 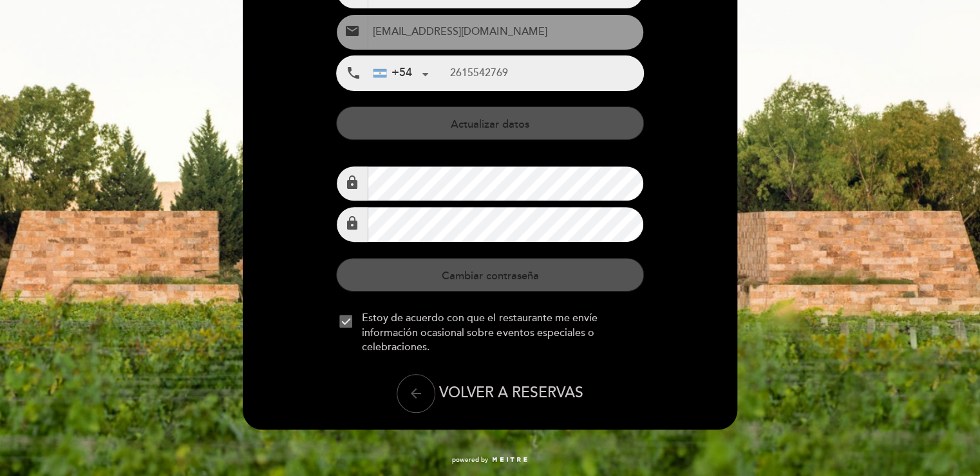 What do you see at coordinates (354, 73) in the screenshot?
I see `i: local_phone` at bounding box center [354, 73].